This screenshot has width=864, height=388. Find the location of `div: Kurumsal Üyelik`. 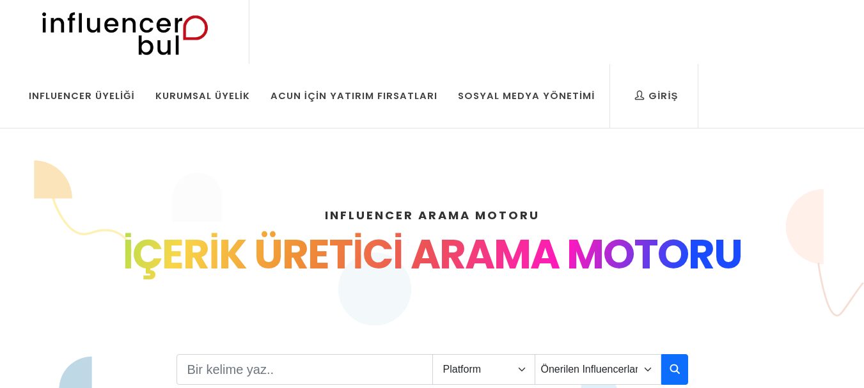

div: Kurumsal Üyelik is located at coordinates (203, 96).